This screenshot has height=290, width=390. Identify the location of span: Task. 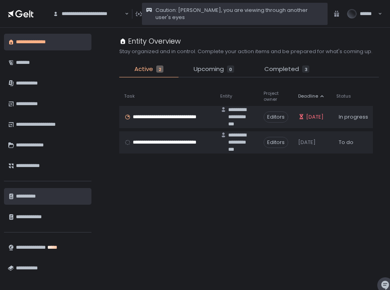
(129, 96).